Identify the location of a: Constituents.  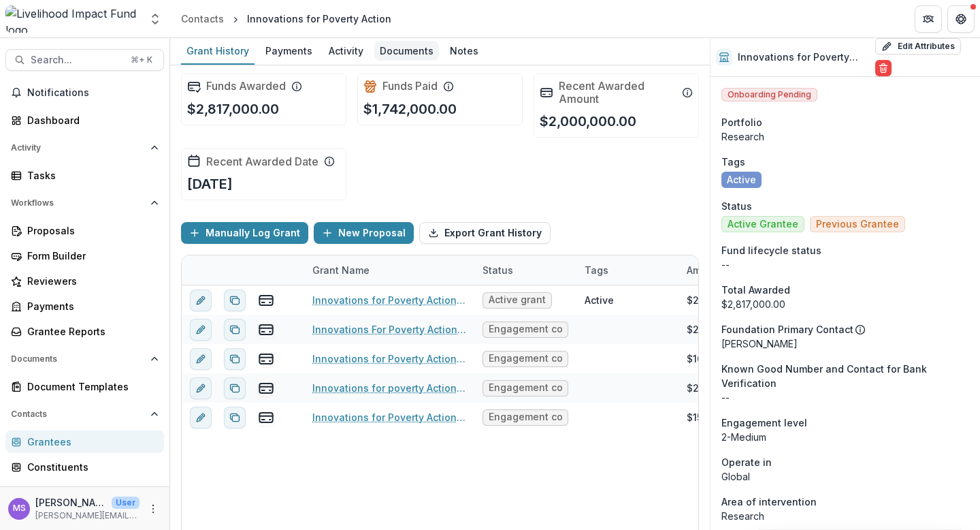
(85, 466).